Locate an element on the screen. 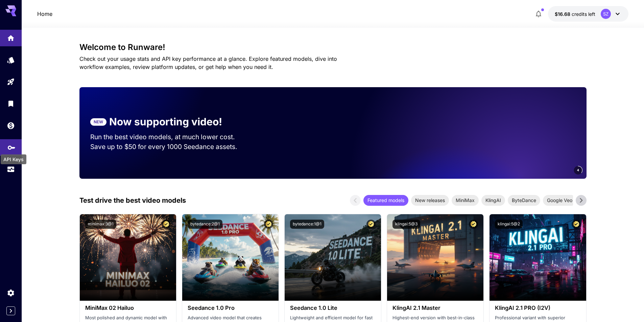 Image resolution: width=644 pixels, height=322 pixels. div: SZ is located at coordinates (606, 14).